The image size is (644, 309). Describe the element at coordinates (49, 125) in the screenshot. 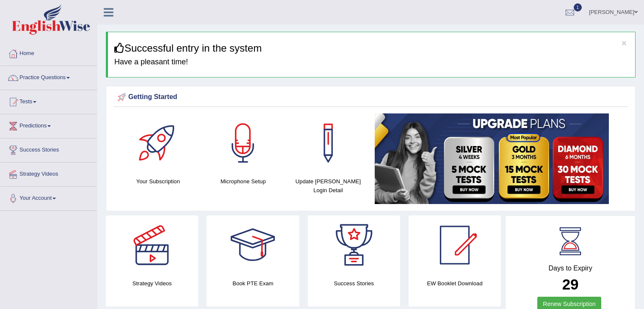

I see `a: Predictions` at that location.